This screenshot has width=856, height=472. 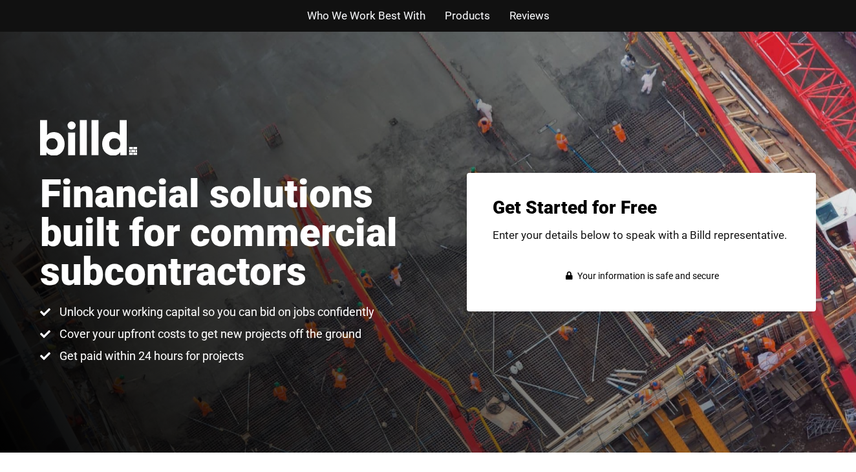 What do you see at coordinates (468, 16) in the screenshot?
I see `span: Products` at bounding box center [468, 16].